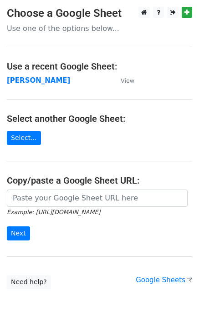 The height and width of the screenshot is (310, 199). Describe the element at coordinates (99, 181) in the screenshot. I see `h4: Copy/paste a Google Sheet URL:` at that location.